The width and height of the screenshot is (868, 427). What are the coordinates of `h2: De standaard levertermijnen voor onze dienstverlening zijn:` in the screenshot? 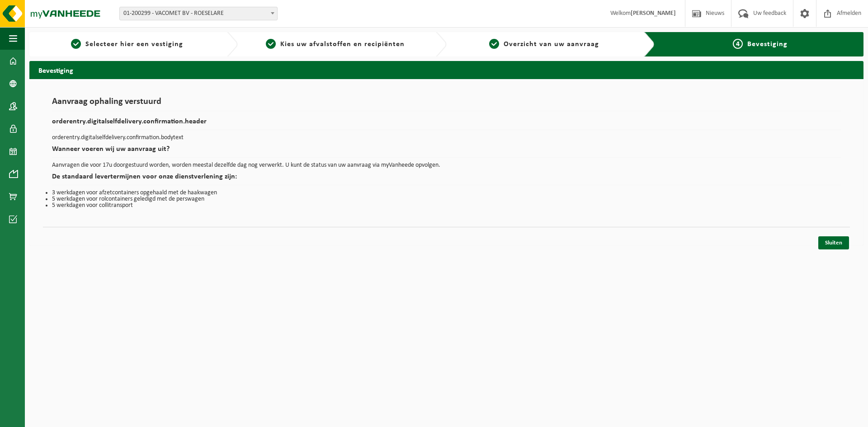 It's located at (446, 179).